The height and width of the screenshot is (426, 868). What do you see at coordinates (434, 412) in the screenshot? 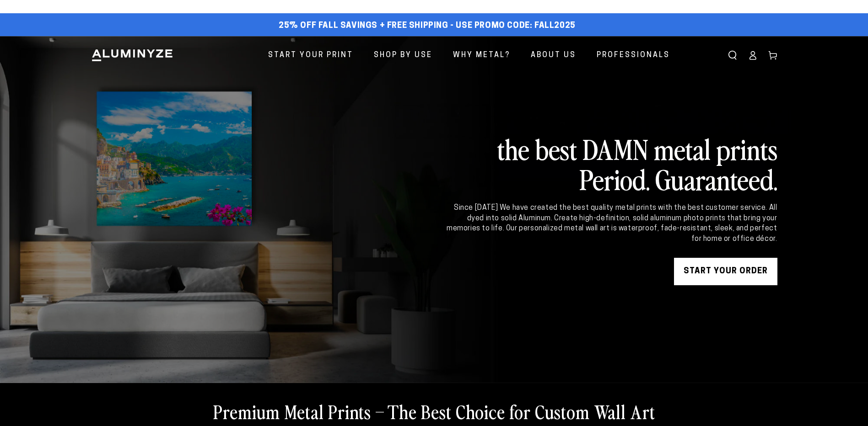
I see `h2: Premium Metal Prints – The Best Choice for Custom Wall Art` at bounding box center [434, 412].